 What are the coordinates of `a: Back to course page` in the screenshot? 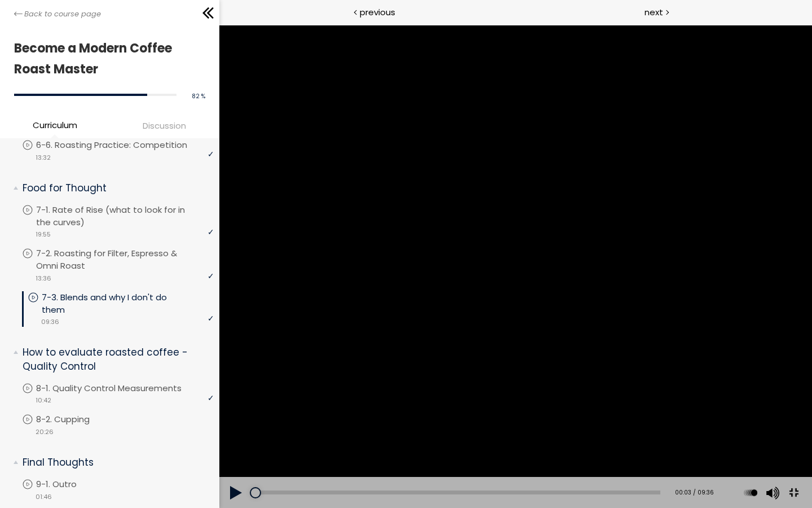 It's located at (57, 14).